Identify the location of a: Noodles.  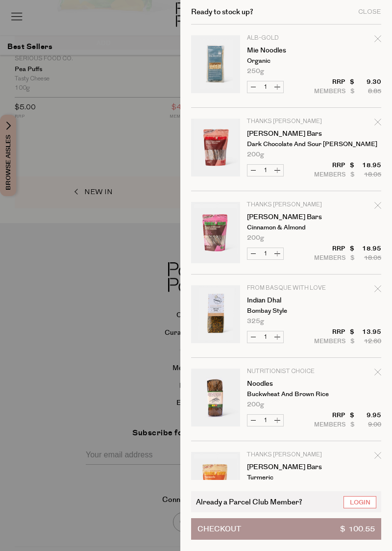
(285, 384).